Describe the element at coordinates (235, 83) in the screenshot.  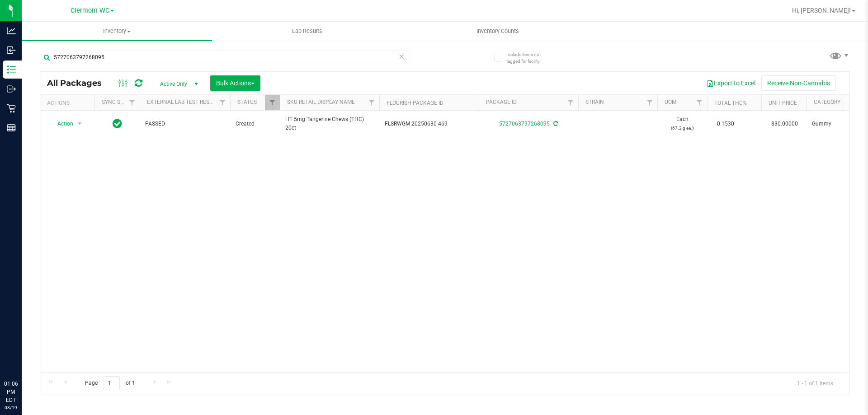
I see `span: Bulk Actions` at that location.